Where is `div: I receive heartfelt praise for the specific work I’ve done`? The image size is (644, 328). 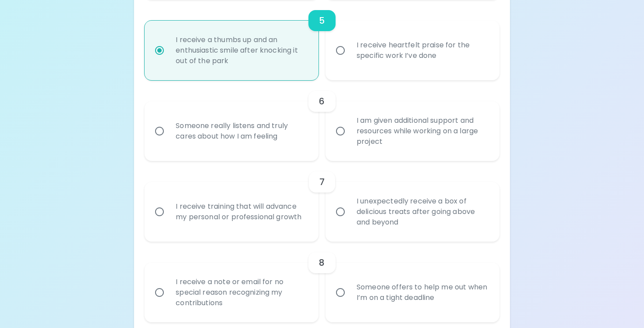 div: I receive heartfelt praise for the specific work I’ve done is located at coordinates (422, 50).